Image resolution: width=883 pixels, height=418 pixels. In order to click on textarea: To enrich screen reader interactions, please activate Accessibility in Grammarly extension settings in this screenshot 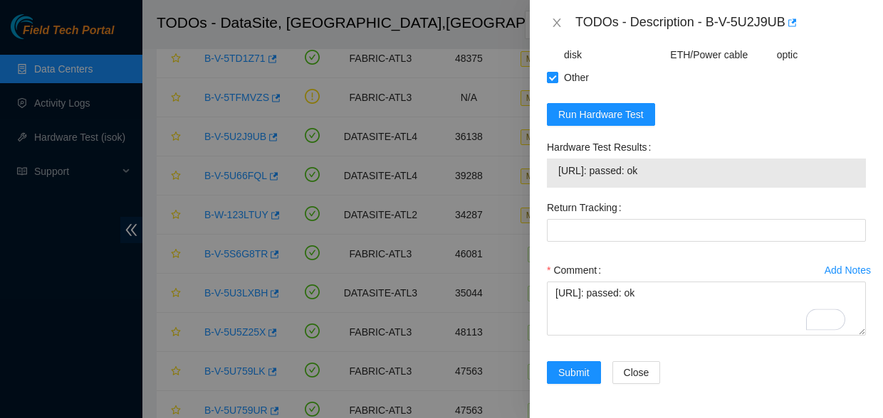, I will do `click(706, 309)`.